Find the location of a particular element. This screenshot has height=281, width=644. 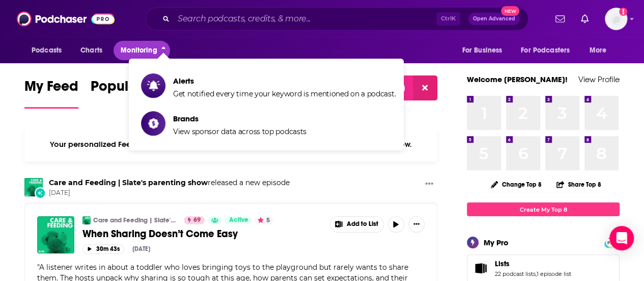

button: 5 is located at coordinates (264, 221).